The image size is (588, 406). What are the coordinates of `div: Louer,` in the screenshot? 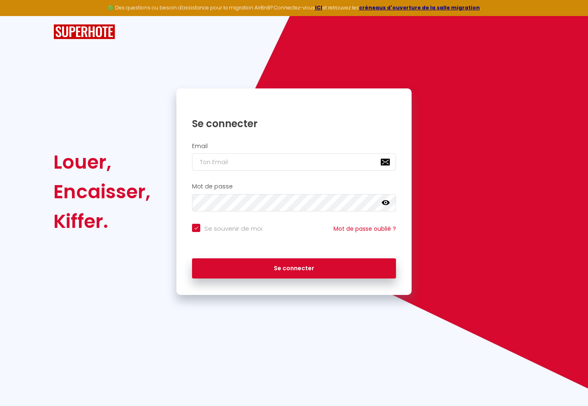 It's located at (102, 162).